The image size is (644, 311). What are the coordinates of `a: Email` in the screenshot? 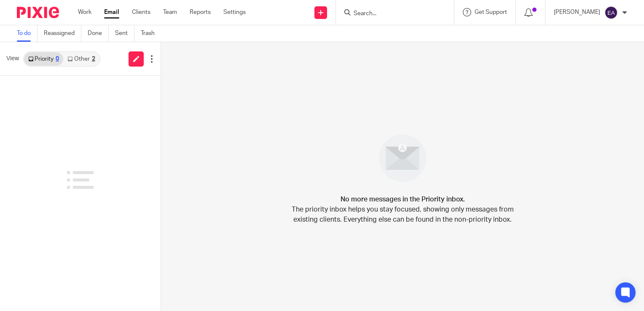 It's located at (112, 12).